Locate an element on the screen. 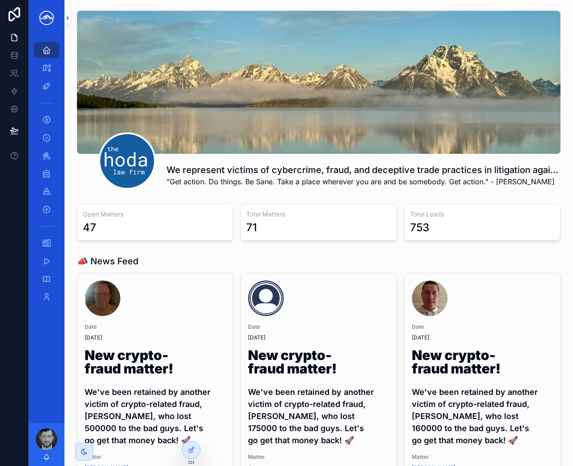 This screenshot has width=573, height=466. div: scrollable content is located at coordinates (47, 176).